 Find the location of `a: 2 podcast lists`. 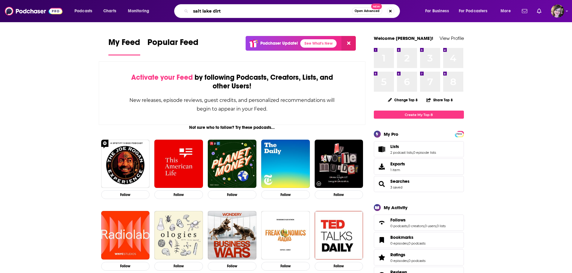

a: 2 podcast lists is located at coordinates (401, 153).